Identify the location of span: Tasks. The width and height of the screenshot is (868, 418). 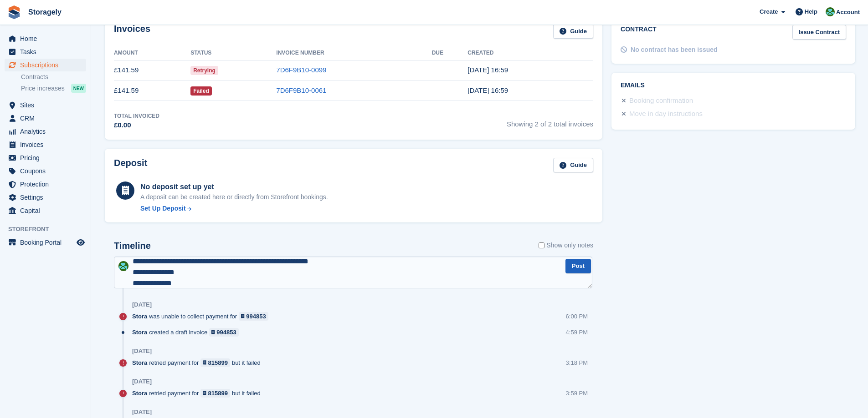
(47, 52).